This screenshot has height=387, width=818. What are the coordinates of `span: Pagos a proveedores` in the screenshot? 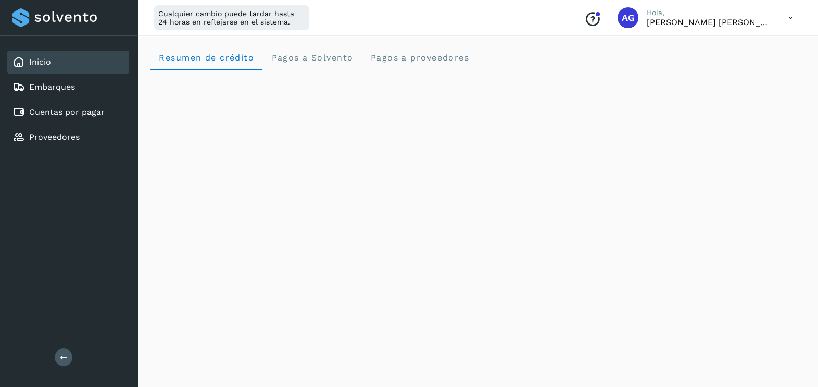 It's located at (419, 57).